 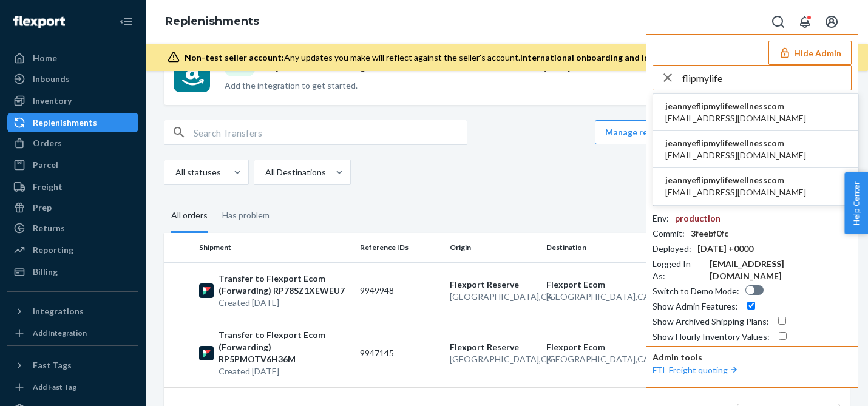 What do you see at coordinates (856, 203) in the screenshot?
I see `span: Help Center` at bounding box center [856, 203].